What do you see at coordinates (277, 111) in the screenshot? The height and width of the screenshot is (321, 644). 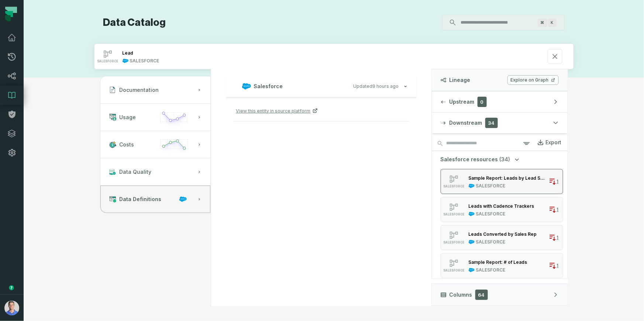 I see `a: View this entity in source platform` at bounding box center [277, 111].